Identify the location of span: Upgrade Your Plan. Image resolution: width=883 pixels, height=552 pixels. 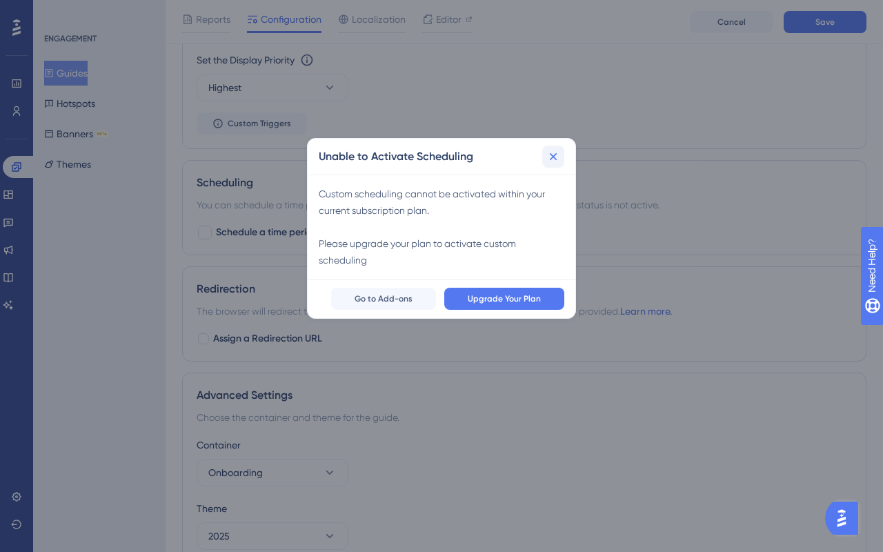
(504, 299).